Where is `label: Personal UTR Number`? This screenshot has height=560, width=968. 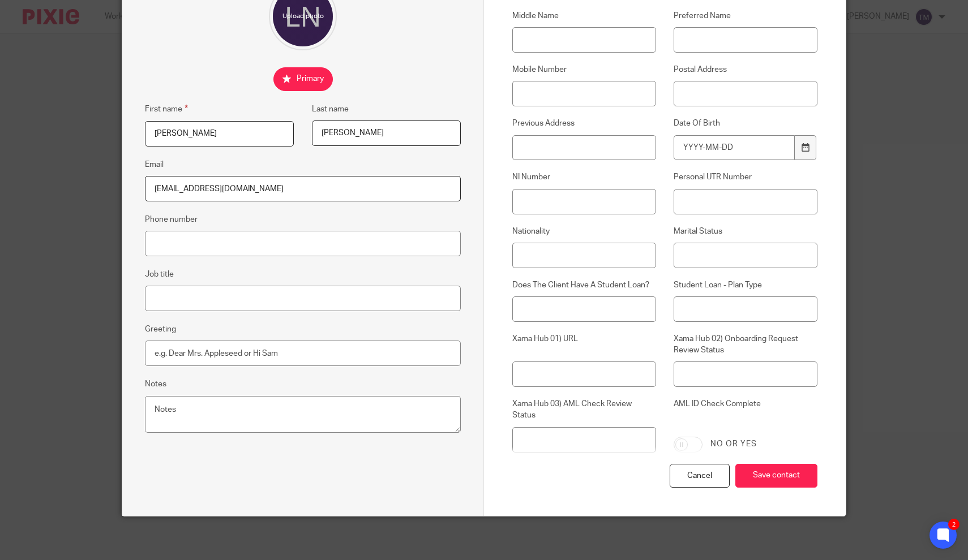
label: Personal UTR Number is located at coordinates (746, 177).